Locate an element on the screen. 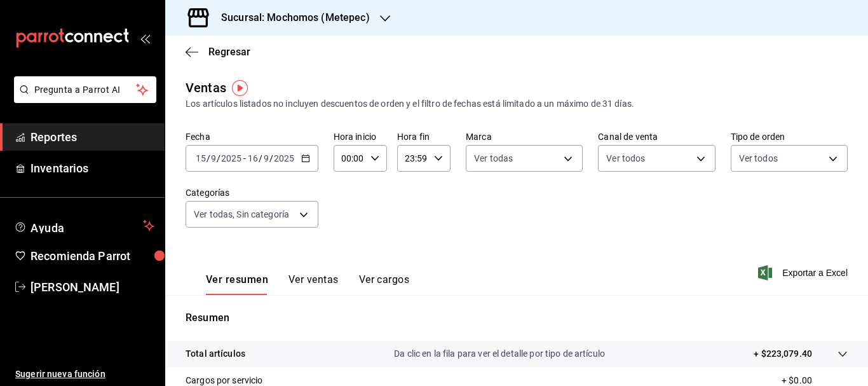 This screenshot has height=386, width=868. p: Da clic en la fila para ver el detalle por tipo de artículo is located at coordinates (500, 353).